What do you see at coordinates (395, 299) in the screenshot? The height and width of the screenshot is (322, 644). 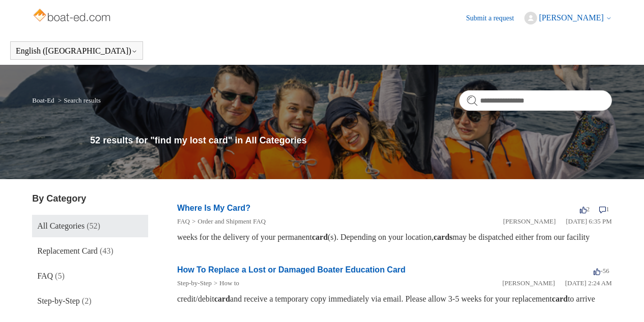 I see `div: credit/debit and receive a temporary copy immediately via email. Please allow 3-5 weeks for your ...` at bounding box center [395, 299].